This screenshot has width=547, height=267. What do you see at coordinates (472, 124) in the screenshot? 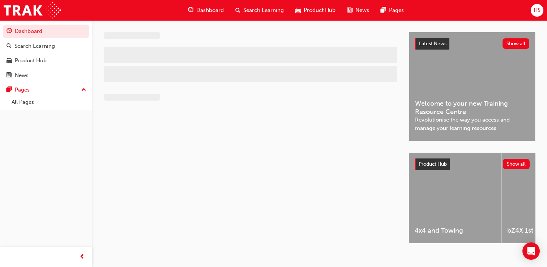
I see `span: Revolutionise the way you access and manage your learning resources.` at bounding box center [472, 124].